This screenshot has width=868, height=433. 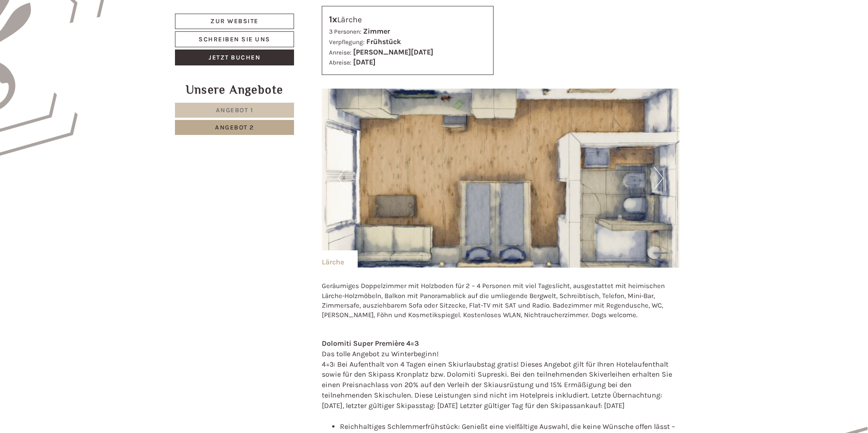 What do you see at coordinates (328, 247) in the screenshot?
I see `button: Senden` at bounding box center [328, 247].